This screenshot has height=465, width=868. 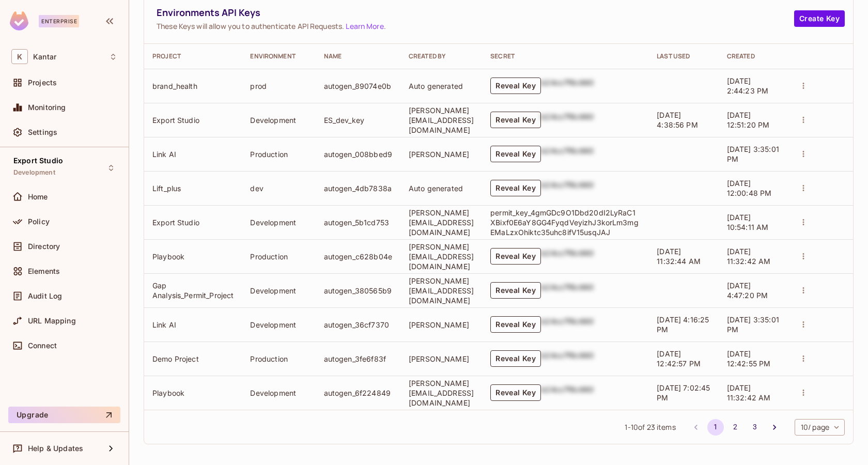 What do you see at coordinates (192, 86) in the screenshot?
I see `td: brand_health` at bounding box center [192, 86].